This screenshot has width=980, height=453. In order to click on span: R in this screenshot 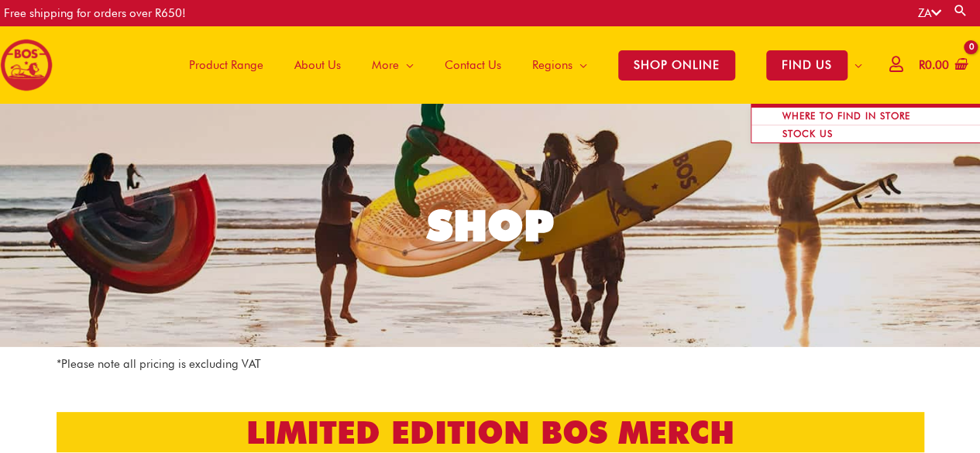, I will do `click(922, 65)`.